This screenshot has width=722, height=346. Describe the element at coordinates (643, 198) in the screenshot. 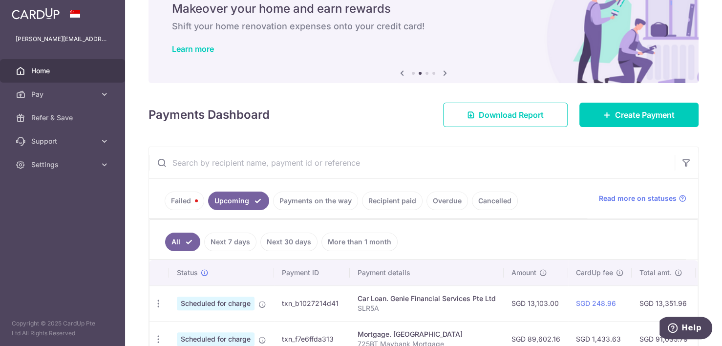

I see `a: Read more on statuses` at that location.